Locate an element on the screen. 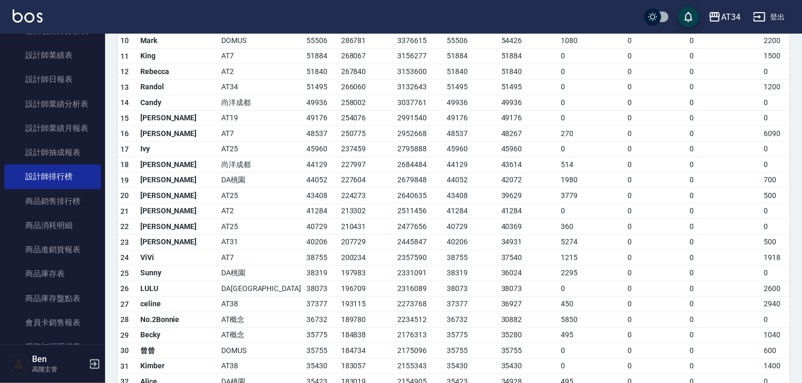 The width and height of the screenshot is (802, 383). td: 5274 is located at coordinates (592, 242).